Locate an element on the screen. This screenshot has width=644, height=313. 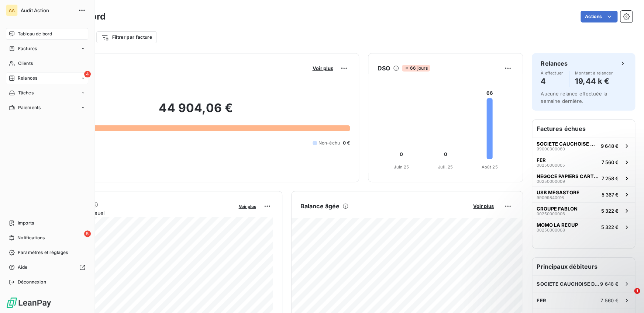
img: Logo LeanPay is located at coordinates (29, 303).